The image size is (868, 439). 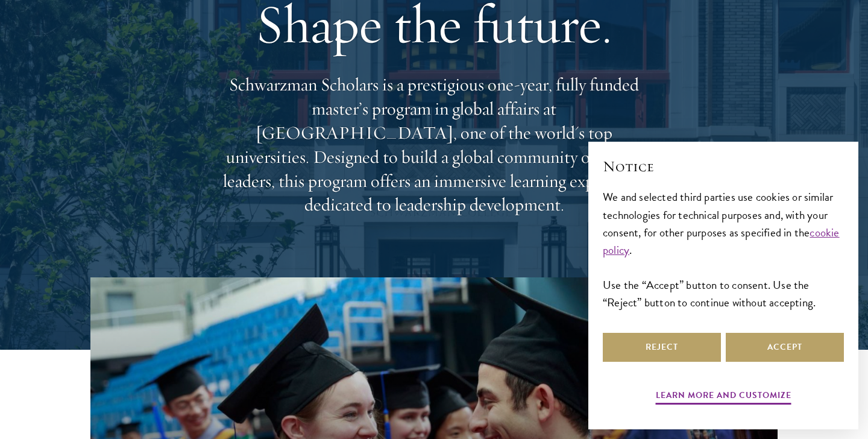 I want to click on h2: Notice, so click(x=723, y=166).